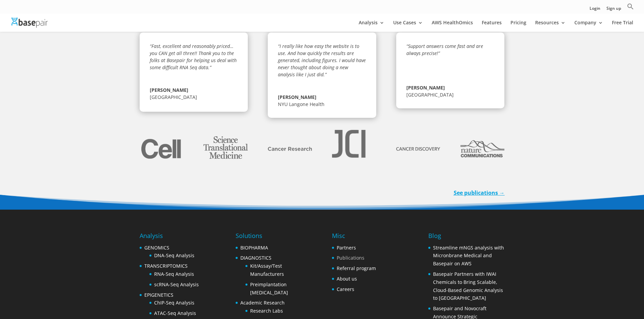  I want to click on a: DIAGNOSTICS, so click(256, 257).